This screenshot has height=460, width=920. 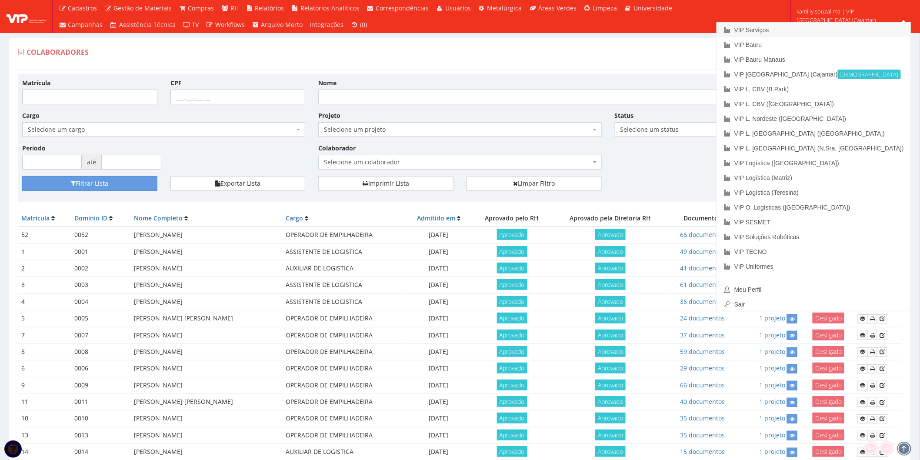 What do you see at coordinates (44, 435) in the screenshot?
I see `td: 13` at bounding box center [44, 435].